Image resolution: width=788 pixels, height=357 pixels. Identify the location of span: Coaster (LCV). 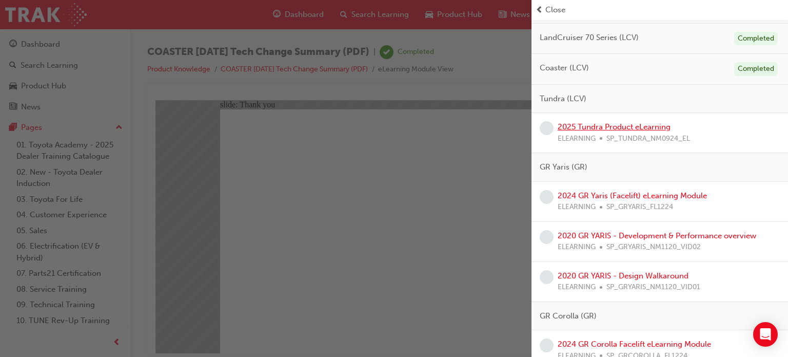
(565, 68).